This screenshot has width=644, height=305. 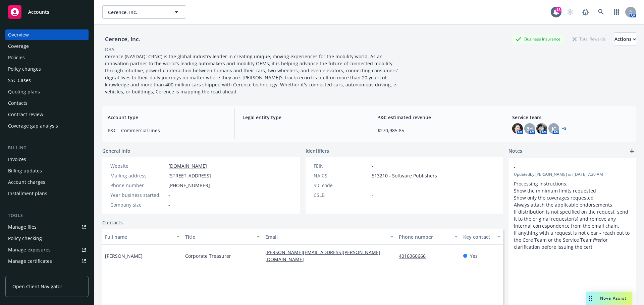 I want to click on div: Manage files, so click(x=22, y=227).